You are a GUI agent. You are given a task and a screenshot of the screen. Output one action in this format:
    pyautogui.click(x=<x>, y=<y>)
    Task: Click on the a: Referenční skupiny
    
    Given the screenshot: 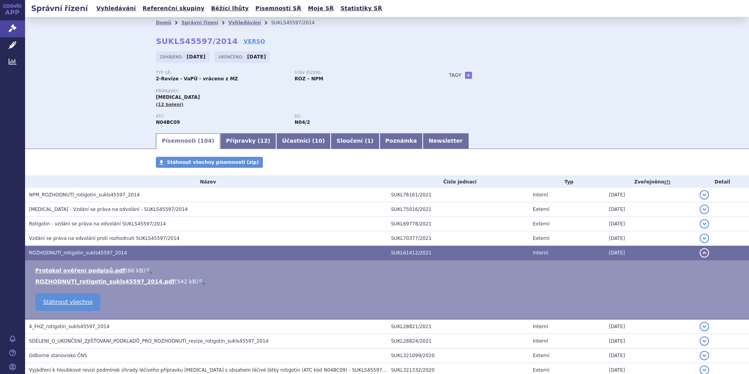 What is the action you would take?
    pyautogui.click(x=173, y=8)
    